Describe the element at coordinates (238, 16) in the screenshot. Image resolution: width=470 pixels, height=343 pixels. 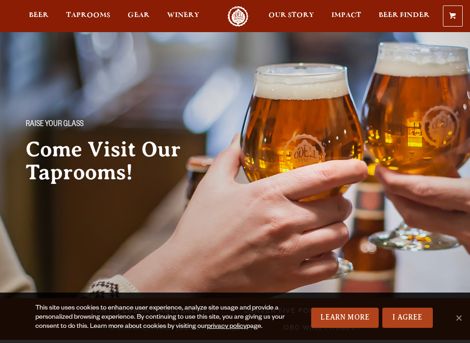
I see `a: Odell Home` at that location.